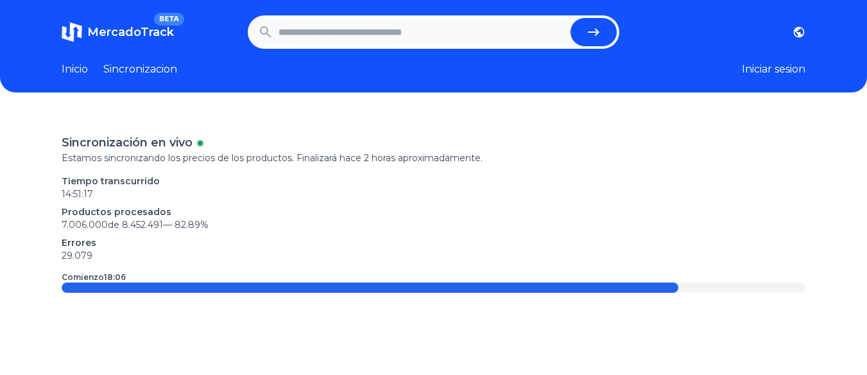 This screenshot has height=375, width=867. I want to click on p: Comienzo, so click(94, 277).